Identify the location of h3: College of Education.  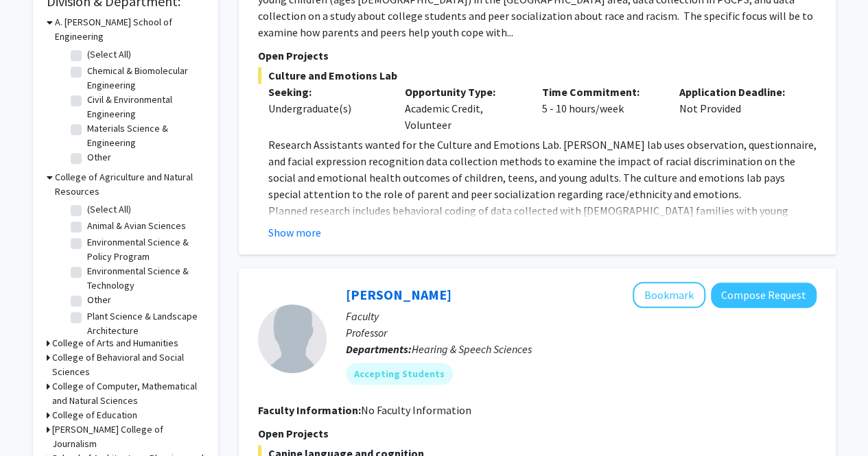
(95, 415).